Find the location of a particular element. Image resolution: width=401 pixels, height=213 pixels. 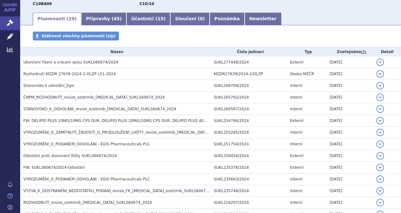

a: Newsletter is located at coordinates (263, 19).